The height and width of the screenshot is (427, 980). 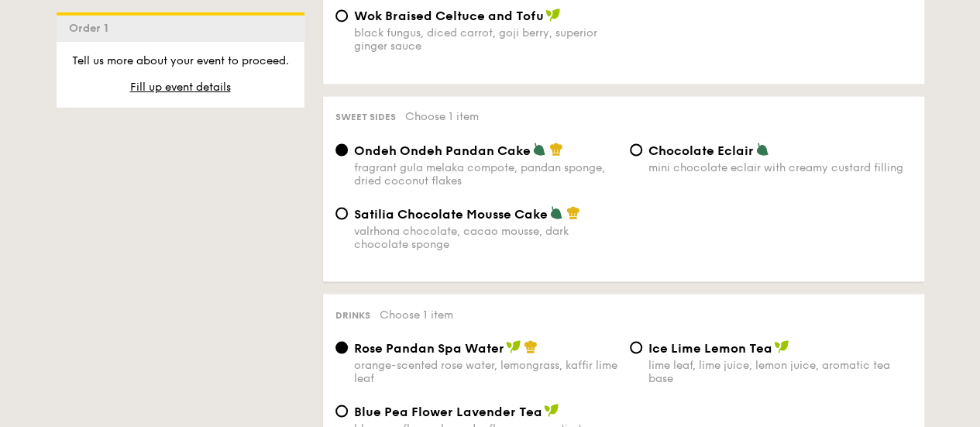 What do you see at coordinates (486, 238) in the screenshot?
I see `div: valrhona chocolate, cacao mousse, dark chocolate sponge` at bounding box center [486, 238].